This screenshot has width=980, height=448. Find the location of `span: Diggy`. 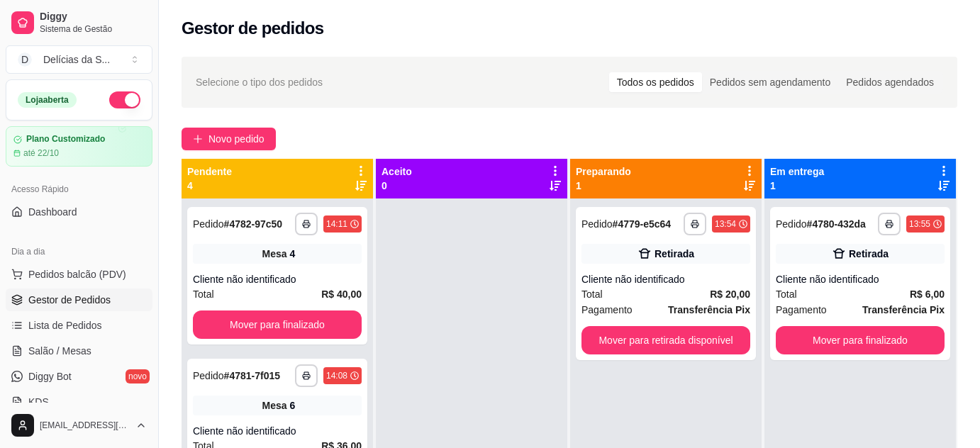

span: Diggy is located at coordinates (93, 17).